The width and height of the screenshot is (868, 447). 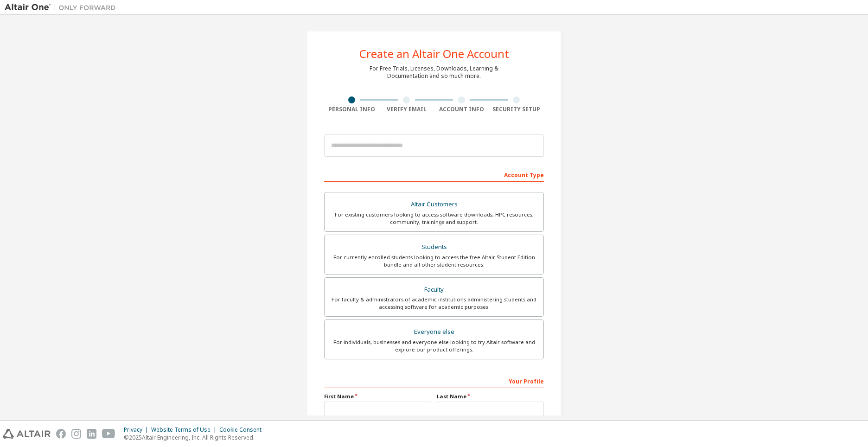 I want to click on div: Cookie Consent, so click(x=243, y=430).